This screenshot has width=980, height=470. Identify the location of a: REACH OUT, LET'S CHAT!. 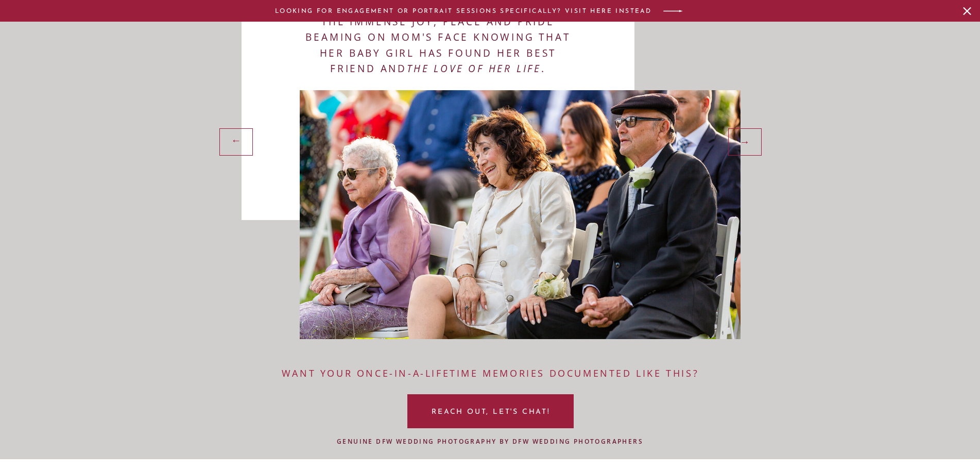
(491, 411).